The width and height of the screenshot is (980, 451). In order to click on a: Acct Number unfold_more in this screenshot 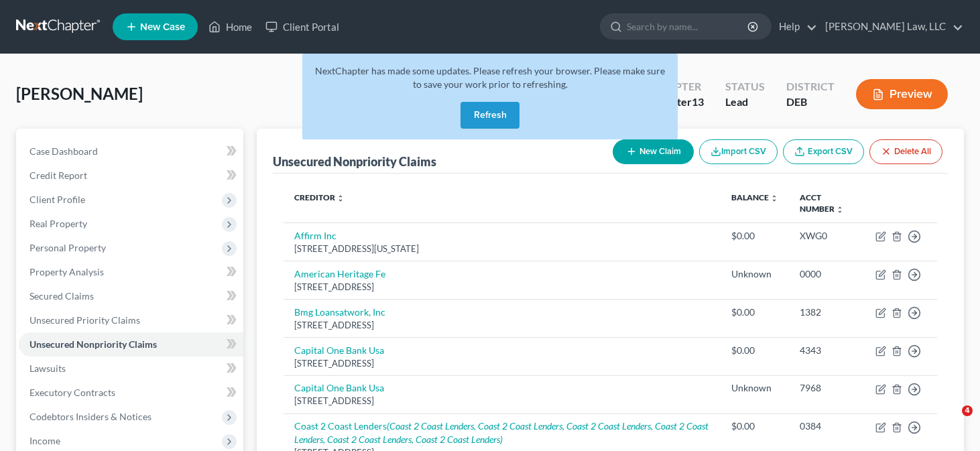, I will do `click(821, 203)`.